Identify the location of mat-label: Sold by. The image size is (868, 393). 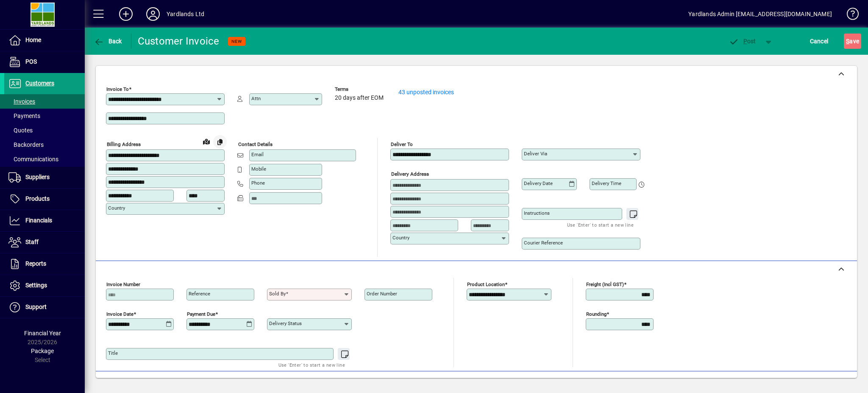
(277, 294).